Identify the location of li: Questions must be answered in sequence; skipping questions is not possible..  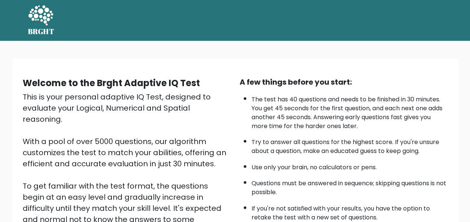
(350, 186).